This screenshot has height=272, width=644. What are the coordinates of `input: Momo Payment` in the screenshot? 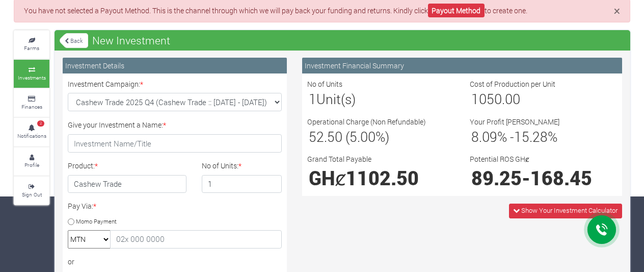 It's located at (71, 221).